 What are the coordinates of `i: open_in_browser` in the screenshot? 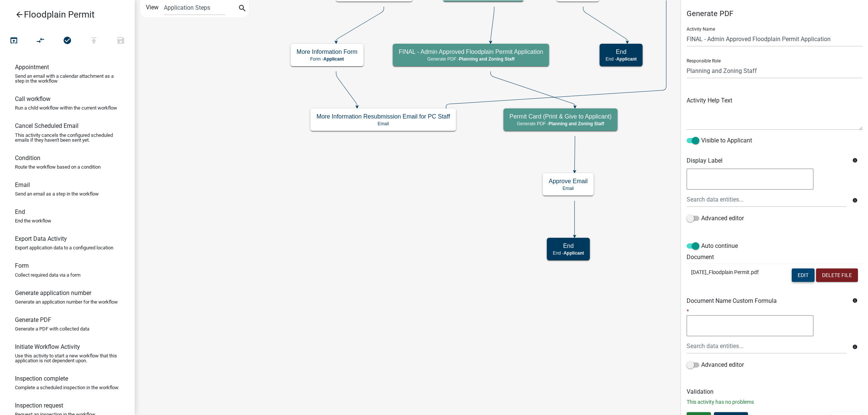 It's located at (14, 41).